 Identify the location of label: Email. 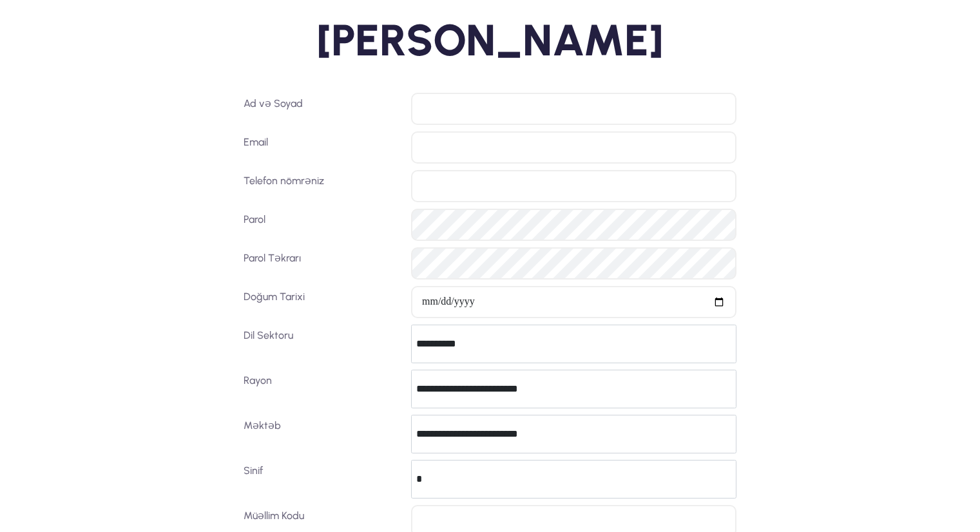
(323, 148).